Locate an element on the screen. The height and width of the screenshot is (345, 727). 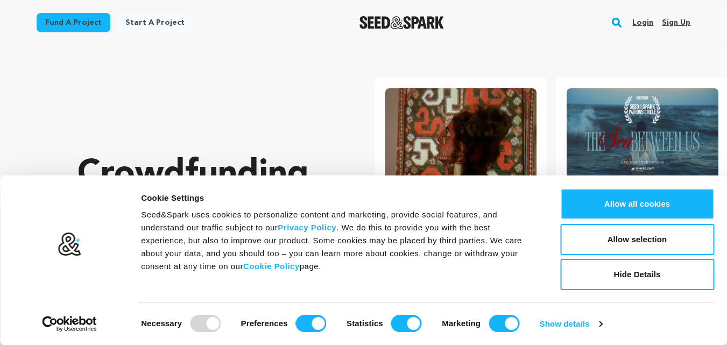
strong: Statistics is located at coordinates (365, 323).